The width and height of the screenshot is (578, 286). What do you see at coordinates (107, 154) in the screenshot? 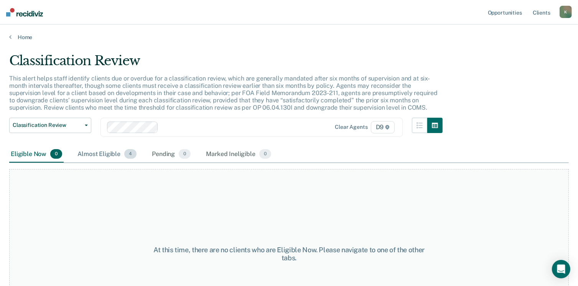
I see `div: Almost Eligible4` at bounding box center [107, 154].